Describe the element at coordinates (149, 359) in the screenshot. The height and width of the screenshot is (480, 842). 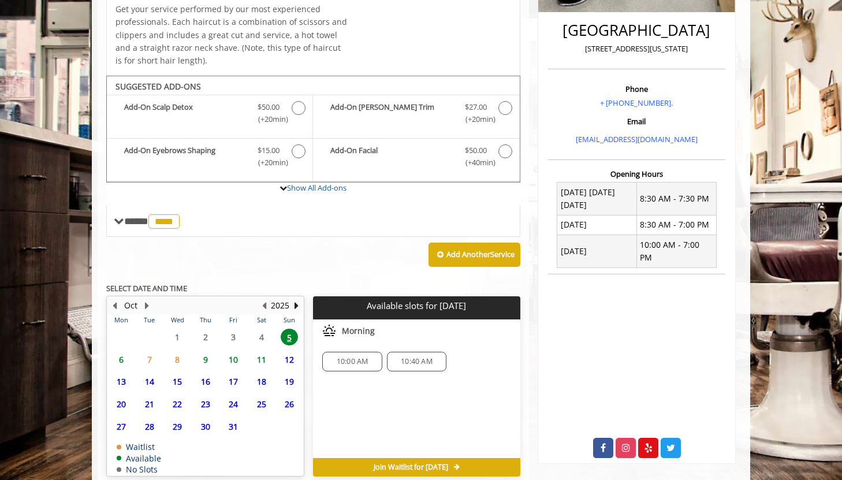
I see `td: Select day7` at that location.